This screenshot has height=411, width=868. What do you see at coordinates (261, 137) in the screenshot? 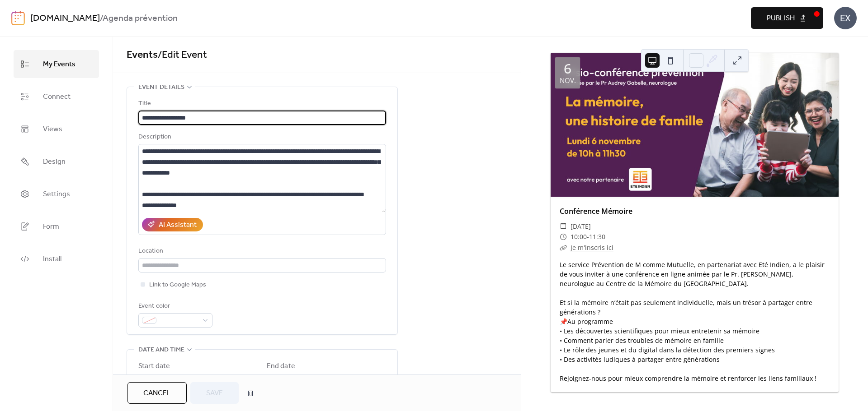
I see `div: Description` at bounding box center [261, 137].